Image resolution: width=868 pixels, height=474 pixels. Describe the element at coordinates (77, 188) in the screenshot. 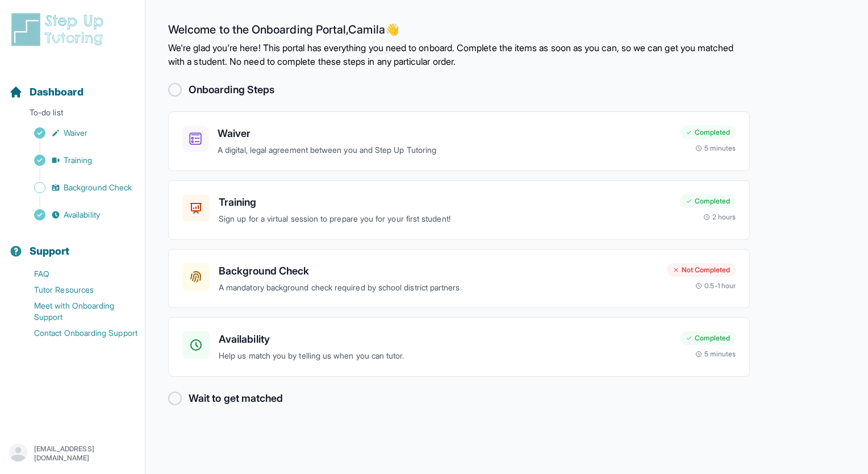

I see `a: Background Check` at that location.